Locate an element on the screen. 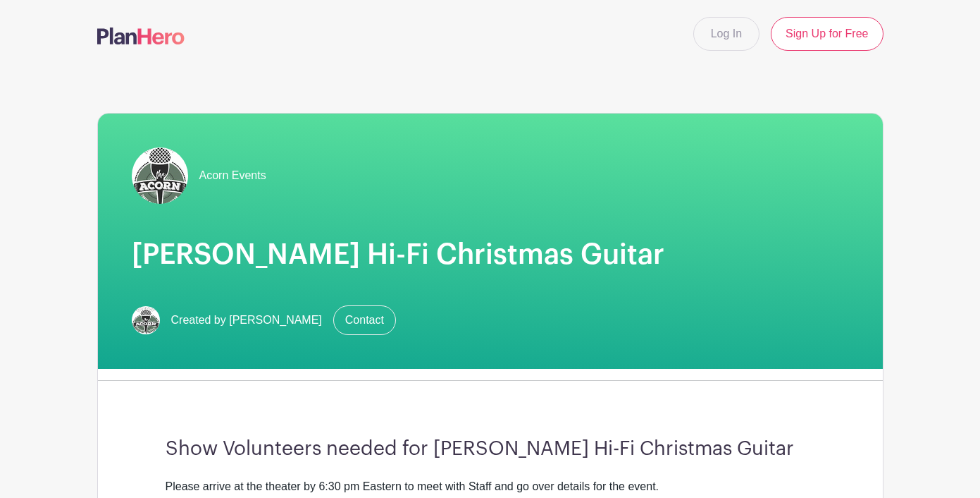 The width and height of the screenshot is (980, 498). a: Sign Up for Free is located at coordinates (827, 34).